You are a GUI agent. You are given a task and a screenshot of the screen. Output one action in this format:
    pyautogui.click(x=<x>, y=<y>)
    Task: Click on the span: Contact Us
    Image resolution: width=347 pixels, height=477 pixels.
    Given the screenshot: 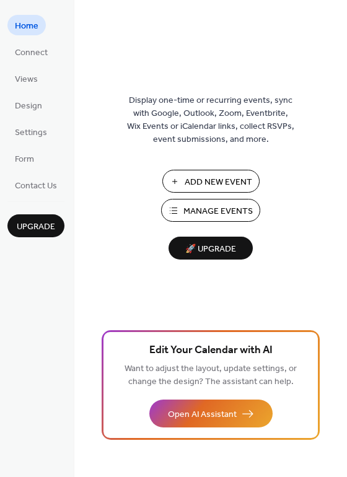 What is the action you would take?
    pyautogui.click(x=36, y=186)
    